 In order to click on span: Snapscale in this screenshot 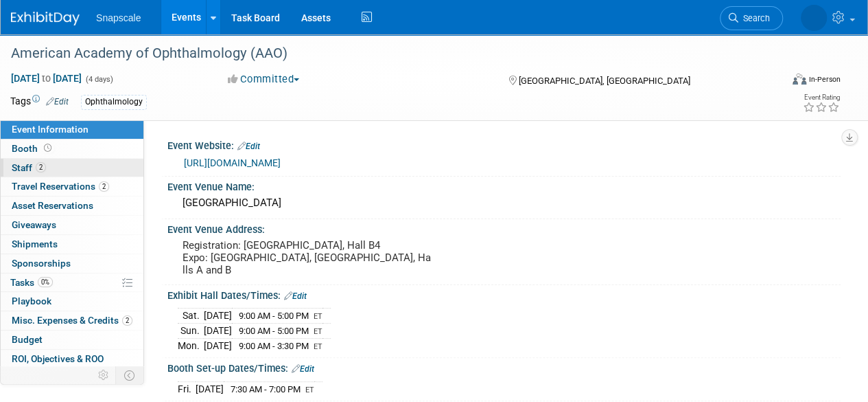, I will do `click(118, 18)`.